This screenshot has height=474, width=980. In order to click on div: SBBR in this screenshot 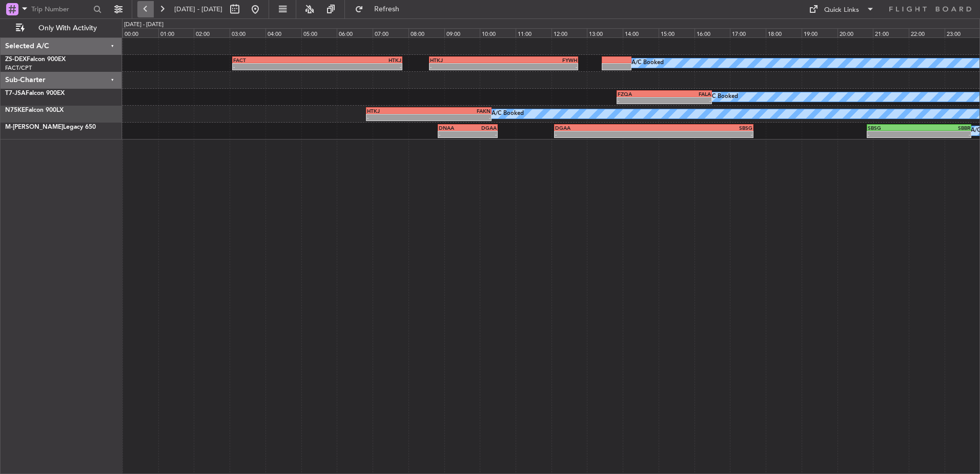, I will do `click(945, 127)`.